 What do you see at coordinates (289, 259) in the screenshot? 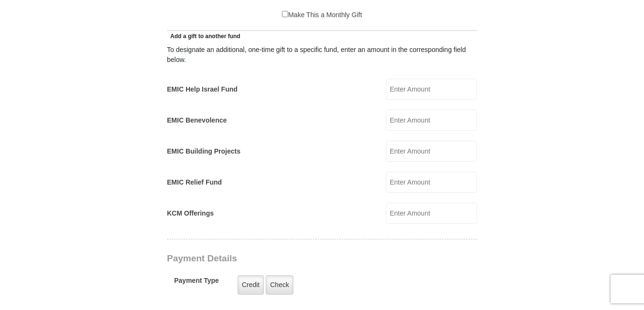
I see `h3: Payment Details` at bounding box center [289, 259].